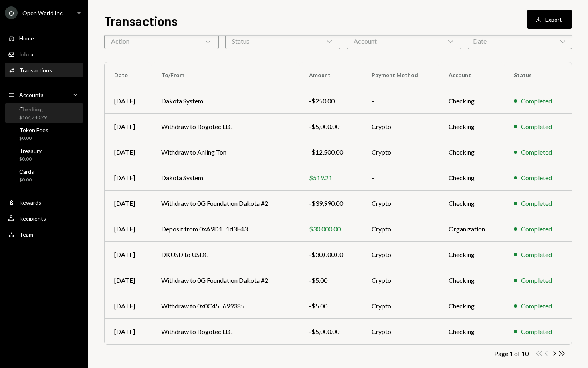 The image size is (588, 368). I want to click on div: $166,740.29, so click(33, 117).